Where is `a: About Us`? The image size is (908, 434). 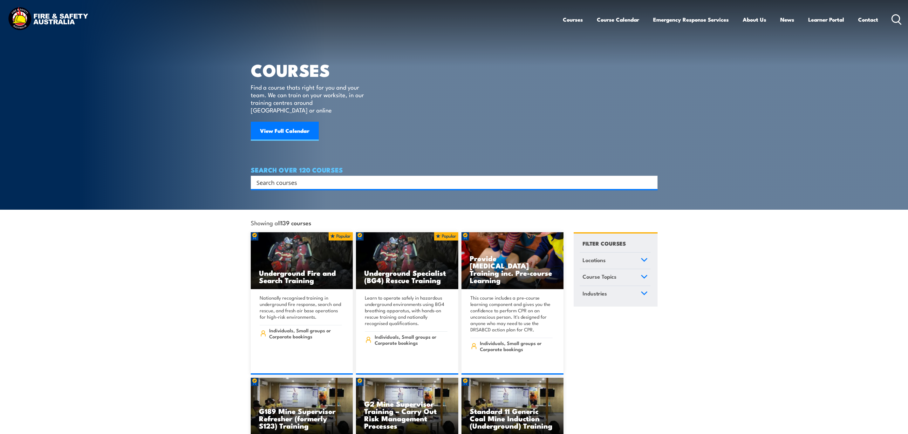
a: About Us is located at coordinates (755, 19).